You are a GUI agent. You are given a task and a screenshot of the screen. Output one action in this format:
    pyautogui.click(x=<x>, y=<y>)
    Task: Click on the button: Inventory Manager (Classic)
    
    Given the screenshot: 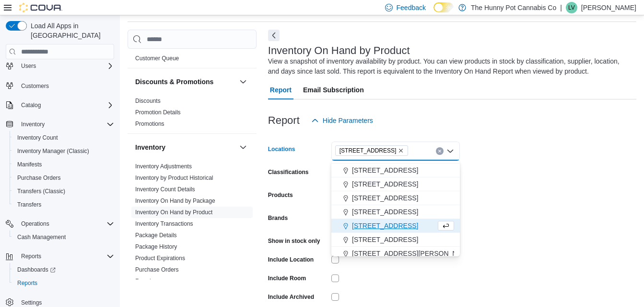 What is the action you would take?
    pyautogui.click(x=64, y=151)
    